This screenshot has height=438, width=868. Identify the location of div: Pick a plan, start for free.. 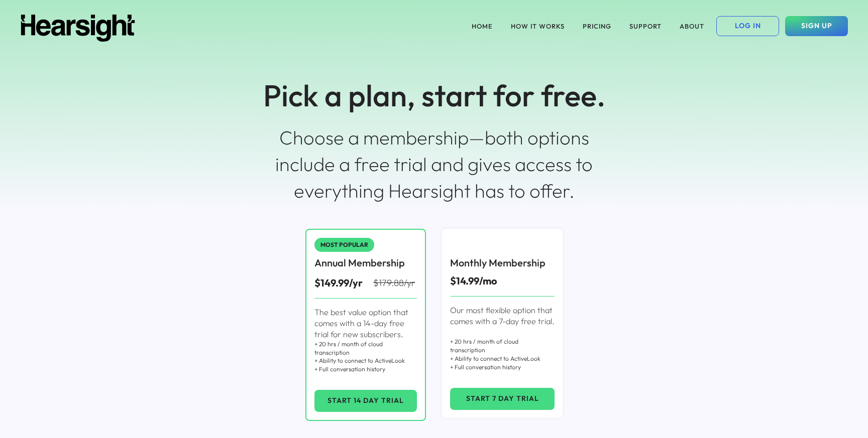
(434, 95).